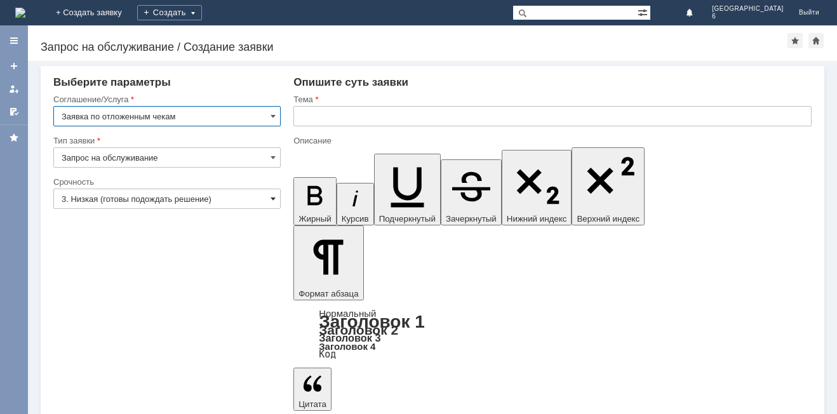 The image size is (837, 414). I want to click on a: Нормальный, so click(348, 313).